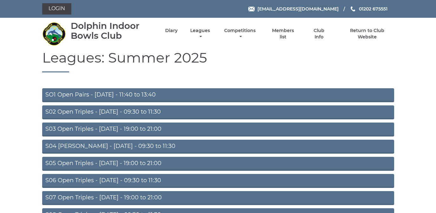 The height and width of the screenshot is (213, 436). What do you see at coordinates (54, 34) in the screenshot?
I see `img: Dolphin Indoor Bowls Club` at bounding box center [54, 34].